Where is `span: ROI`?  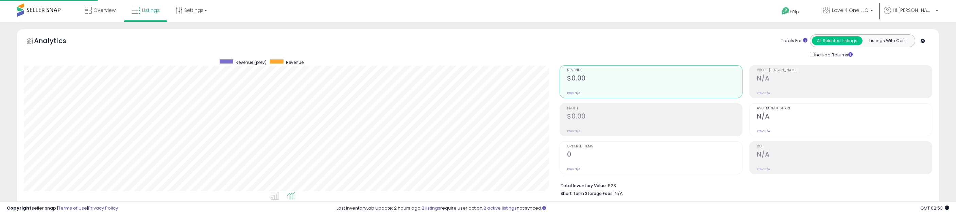
span: ROI is located at coordinates (844, 147).